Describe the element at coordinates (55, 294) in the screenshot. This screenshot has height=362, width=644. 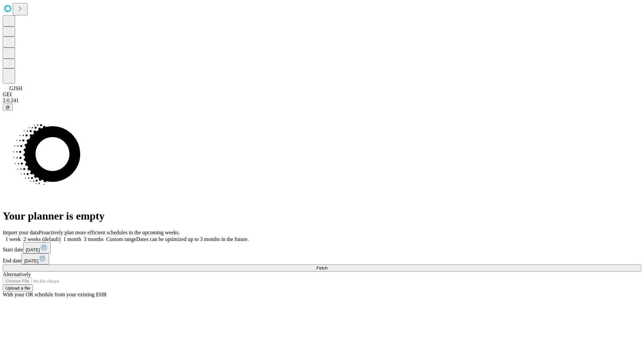
I see `span: With your OR schedule from your existing EHR` at that location.